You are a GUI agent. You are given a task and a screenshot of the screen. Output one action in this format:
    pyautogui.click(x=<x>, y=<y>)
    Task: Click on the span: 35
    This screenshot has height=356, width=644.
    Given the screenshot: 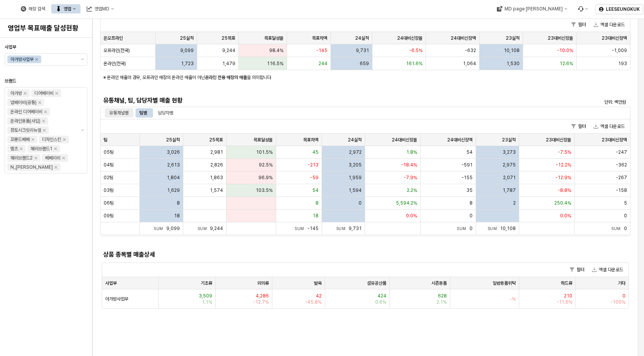 What is the action you would take?
    pyautogui.click(x=470, y=191)
    